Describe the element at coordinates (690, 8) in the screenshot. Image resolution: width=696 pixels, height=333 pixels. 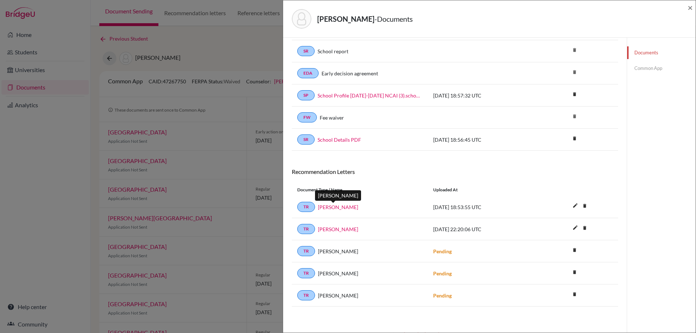
I see `button: Close` at that location.